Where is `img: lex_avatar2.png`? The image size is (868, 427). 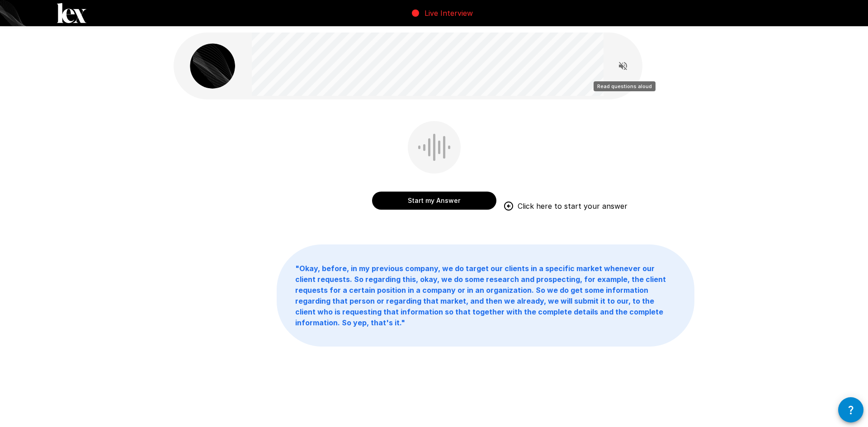 img: lex_avatar2.png is located at coordinates (213, 66).